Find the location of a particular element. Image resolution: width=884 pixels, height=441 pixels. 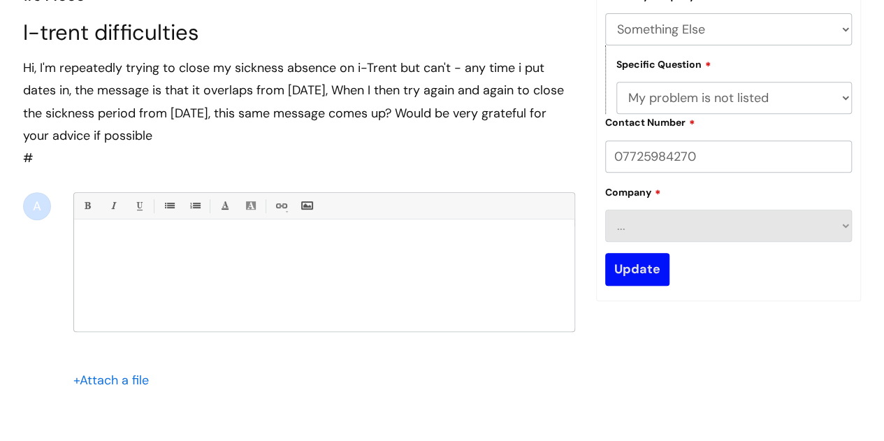

label: Company is located at coordinates (633, 192).